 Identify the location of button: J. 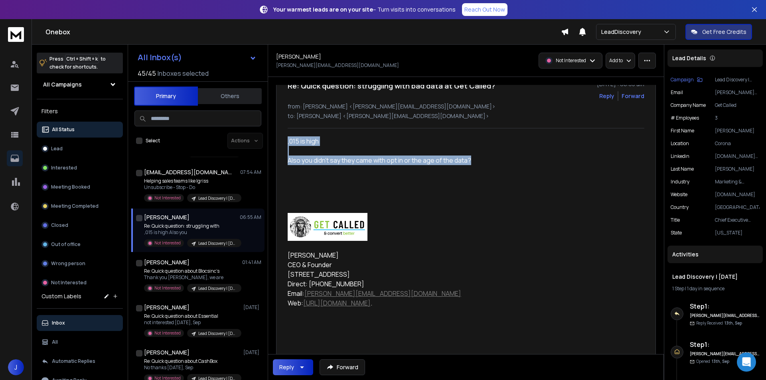
(16, 367).